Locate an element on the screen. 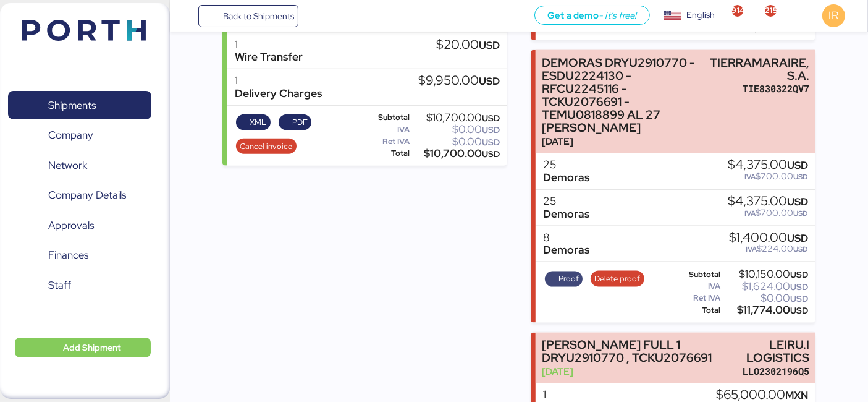 The height and width of the screenshot is (402, 868). span: Company is located at coordinates (71, 135).